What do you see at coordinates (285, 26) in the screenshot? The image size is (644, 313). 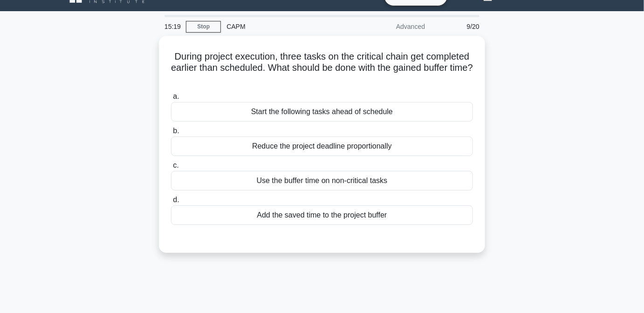 I see `div: CAPM` at bounding box center [285, 26].